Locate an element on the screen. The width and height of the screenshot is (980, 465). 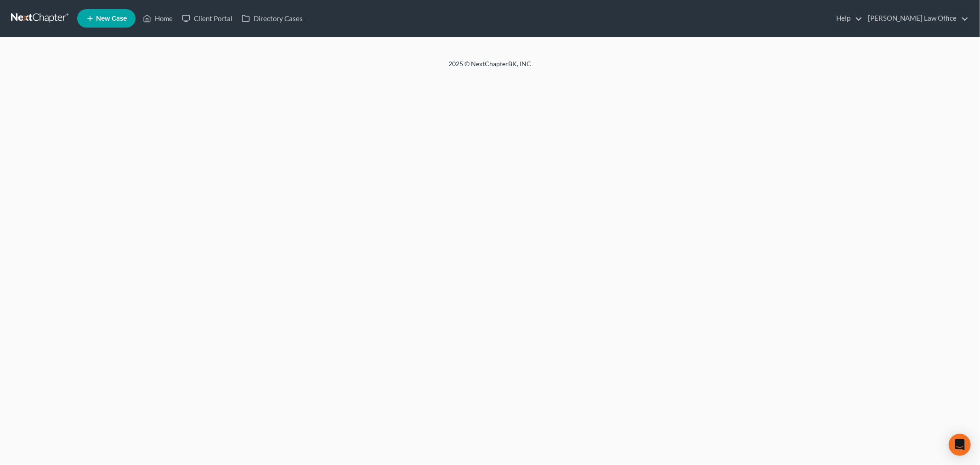
div: Open Intercom Messenger is located at coordinates (960, 444).